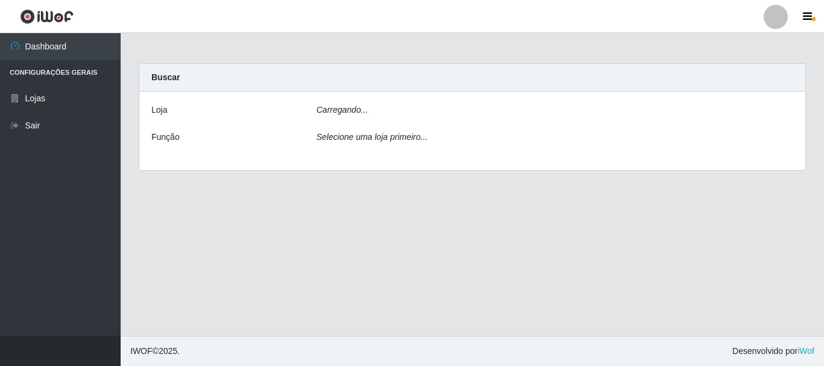 The image size is (824, 366). I want to click on img: CoreUI Logo, so click(46, 16).